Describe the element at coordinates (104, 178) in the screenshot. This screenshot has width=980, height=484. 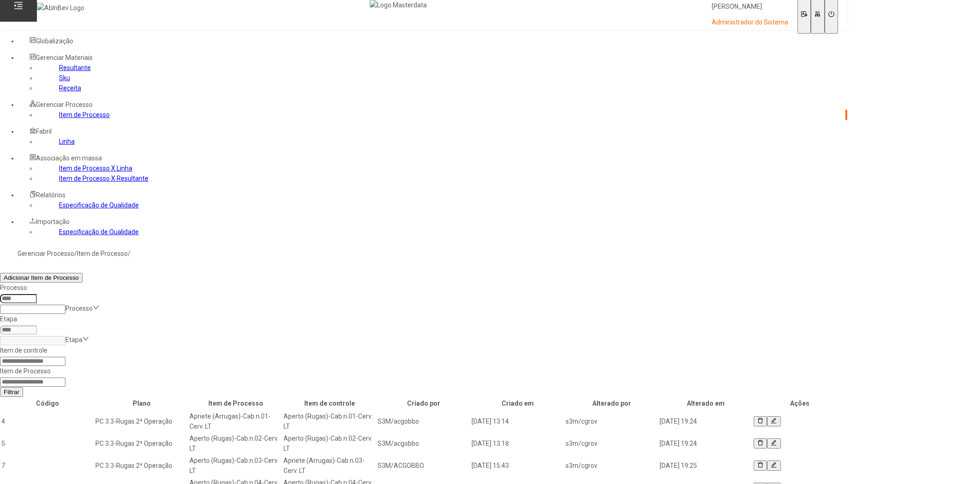
I see `a: Item de Processo X Resultante` at that location.